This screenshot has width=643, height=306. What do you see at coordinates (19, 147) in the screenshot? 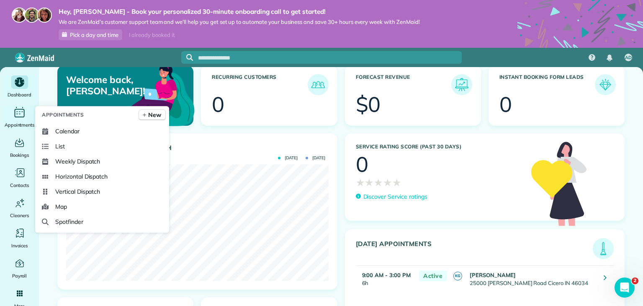
I see `a: Bookings` at bounding box center [19, 147].